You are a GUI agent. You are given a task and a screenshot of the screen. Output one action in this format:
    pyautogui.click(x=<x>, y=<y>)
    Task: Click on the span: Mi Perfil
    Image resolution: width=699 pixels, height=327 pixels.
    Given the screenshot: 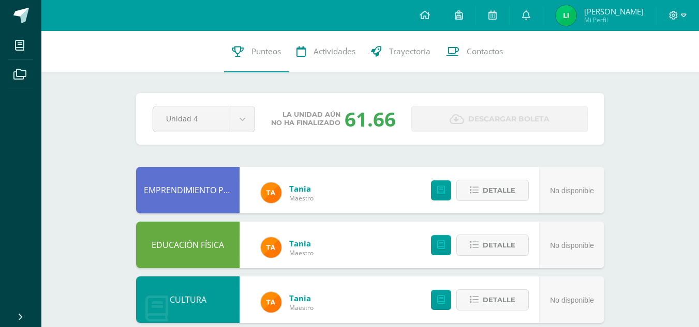 What is the action you would take?
    pyautogui.click(x=613, y=20)
    